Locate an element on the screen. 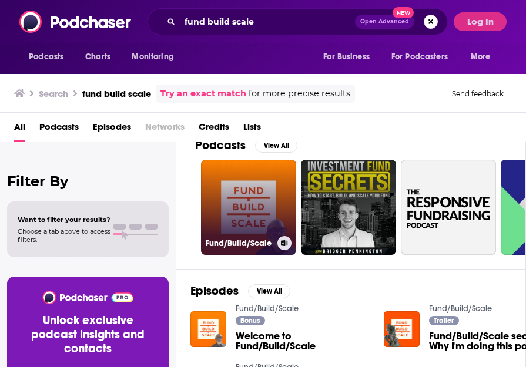 Image resolution: width=526 pixels, height=367 pixels. img: Welcome to Fund/Build/Scale is located at coordinates (208, 329).